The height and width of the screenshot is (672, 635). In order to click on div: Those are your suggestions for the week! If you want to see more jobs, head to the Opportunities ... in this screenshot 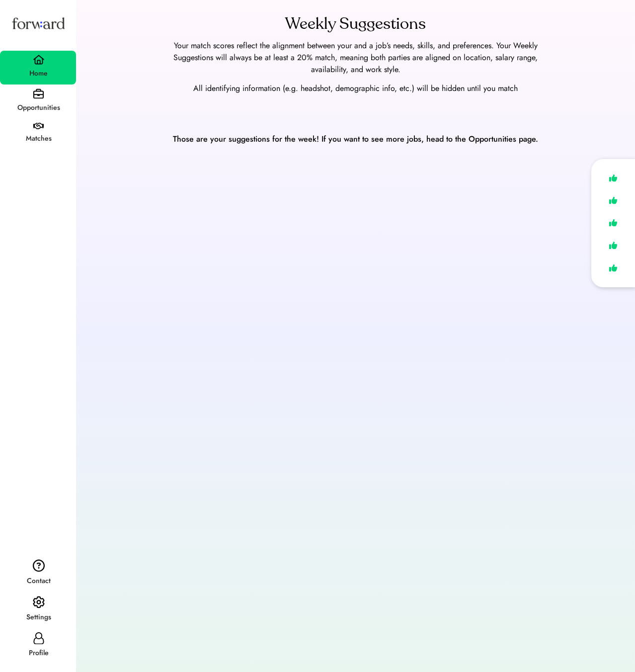, I will do `click(355, 139)`.